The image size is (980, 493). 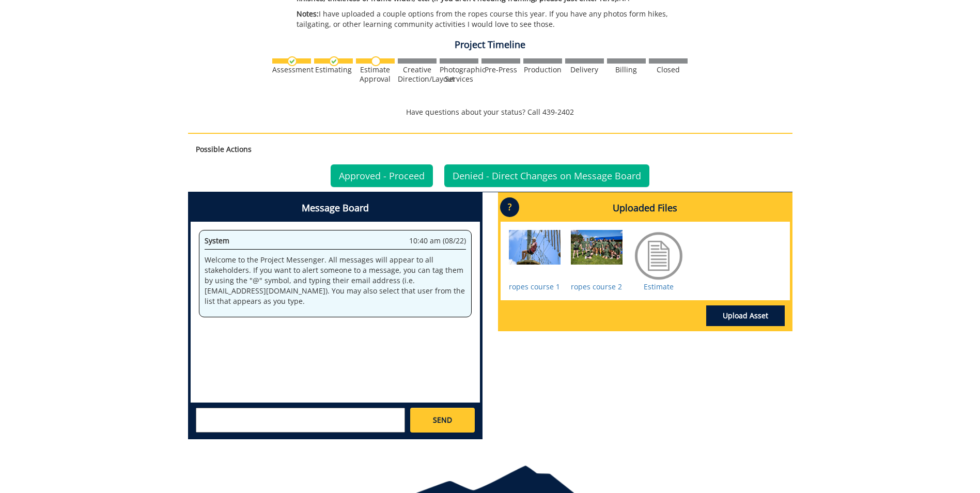 What do you see at coordinates (442, 420) in the screenshot?
I see `span: SEND` at bounding box center [442, 420].